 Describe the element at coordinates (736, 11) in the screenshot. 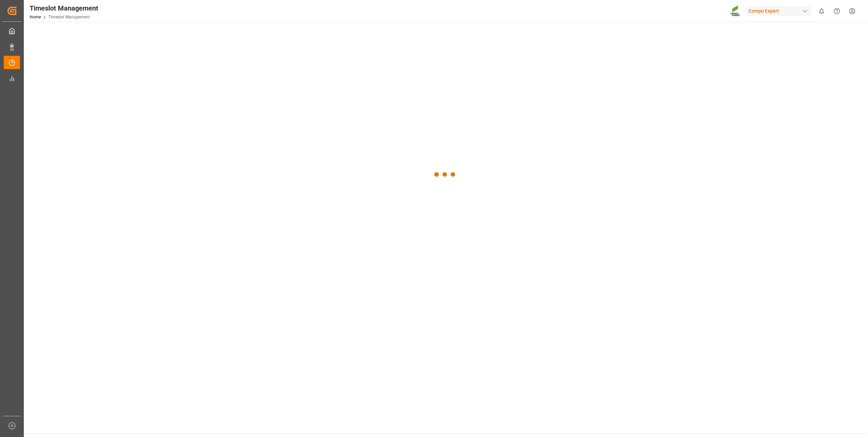

I see `img: Screenshot%202023-09-29%20at%2010.02.21.png_1712312052.png` at that location.